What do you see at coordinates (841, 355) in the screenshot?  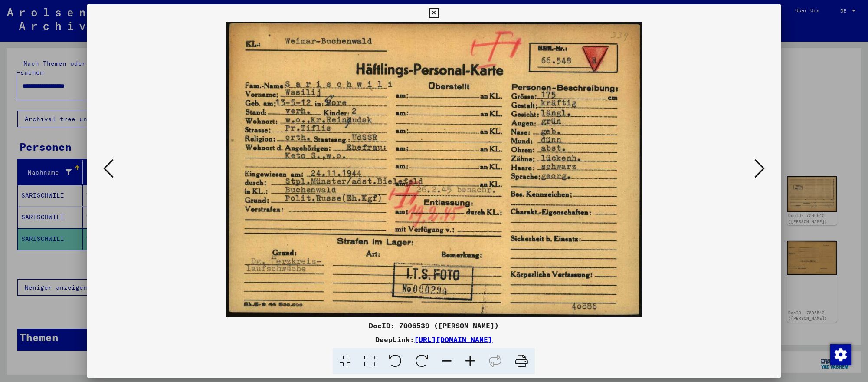 I see `img: Zustimmung ändern` at bounding box center [841, 355].